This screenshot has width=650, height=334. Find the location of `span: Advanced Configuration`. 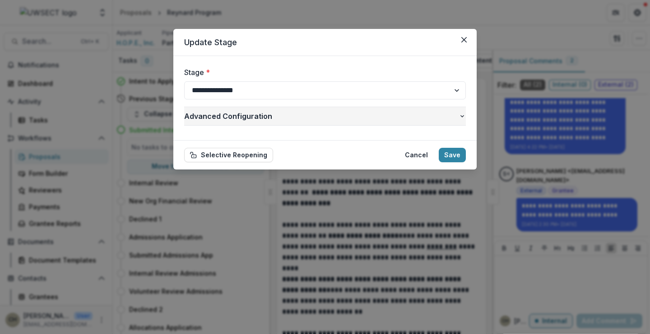

span: Advanced Configuration is located at coordinates (322, 116).